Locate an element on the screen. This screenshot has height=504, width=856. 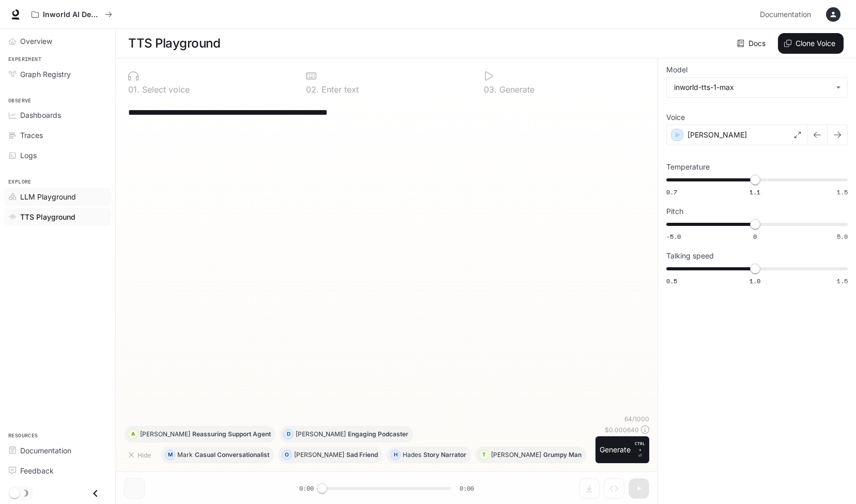
div: O is located at coordinates (287, 455).